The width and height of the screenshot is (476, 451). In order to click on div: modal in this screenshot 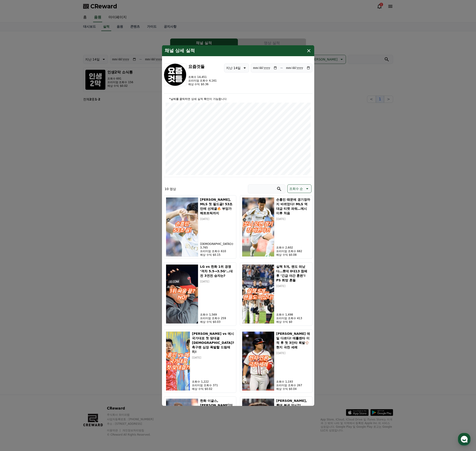, I will do `click(238, 225)`.